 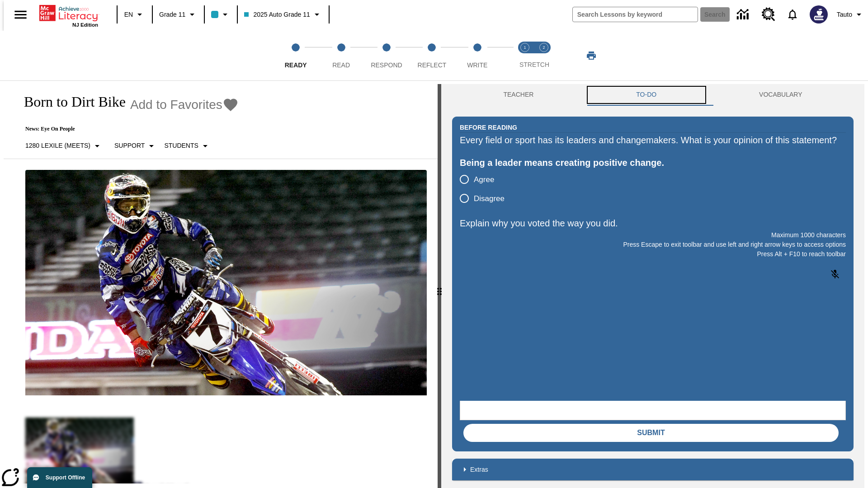 I want to click on button: Ready step 1 of 5, so click(x=296, y=56).